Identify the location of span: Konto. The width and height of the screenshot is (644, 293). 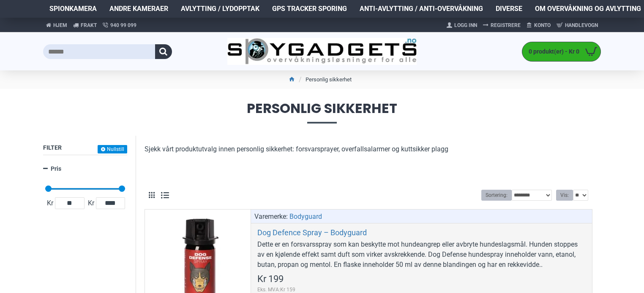
(542, 25).